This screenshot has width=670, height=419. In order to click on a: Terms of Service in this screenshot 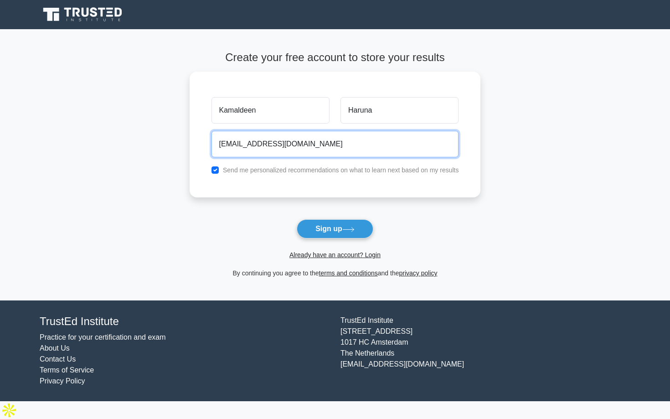, I will do `click(67, 370)`.